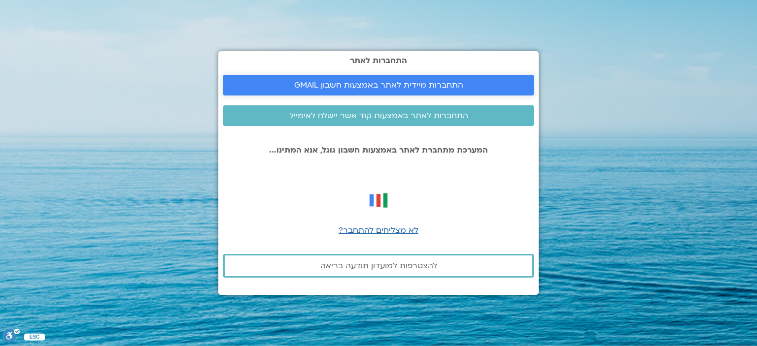  I want to click on span: התחברות לאתר באמצעות קוד אשר יישלח לאימייל, so click(378, 116).